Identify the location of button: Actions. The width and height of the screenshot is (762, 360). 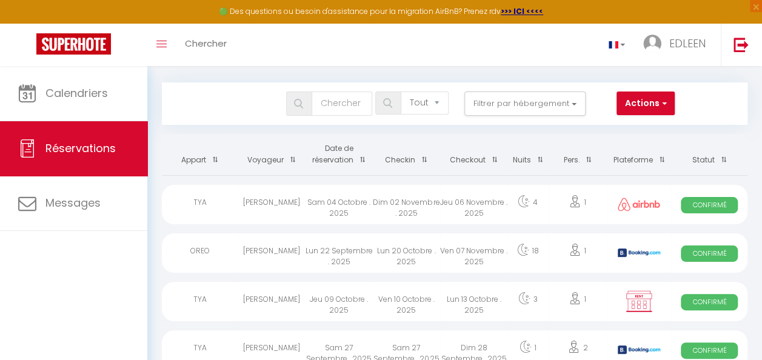
(646, 104).